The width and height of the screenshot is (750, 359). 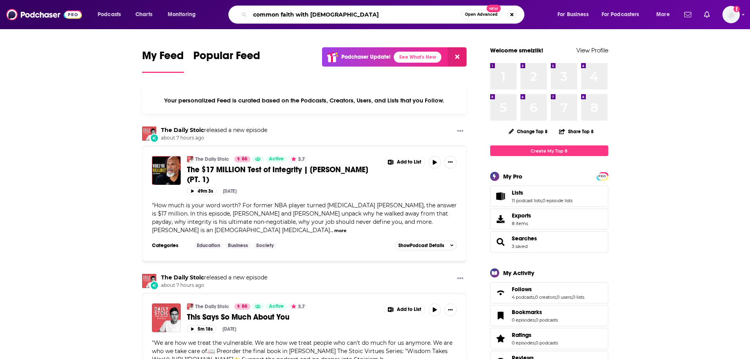 I want to click on a: 86, so click(x=242, y=159).